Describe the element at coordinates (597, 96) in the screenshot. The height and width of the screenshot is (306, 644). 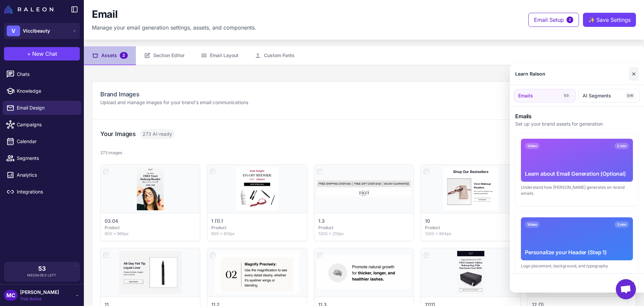
I see `span: AI Segments` at that location.